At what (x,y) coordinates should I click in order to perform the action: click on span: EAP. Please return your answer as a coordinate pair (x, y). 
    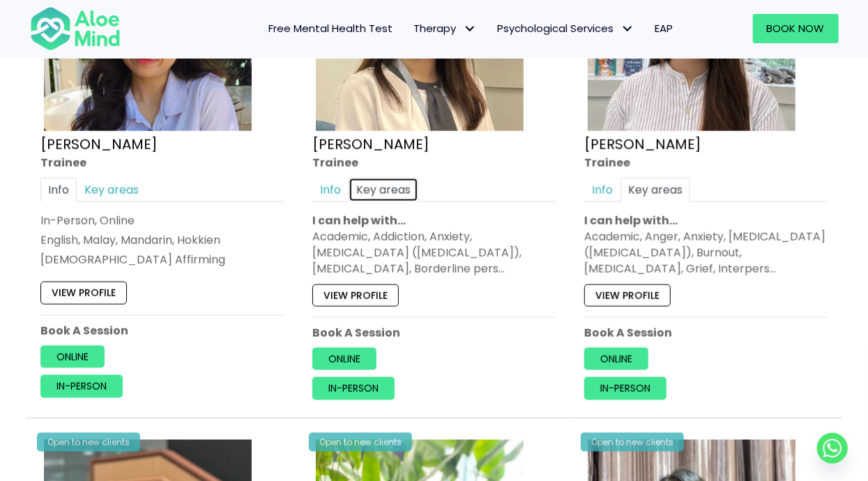
    Looking at the image, I should click on (664, 28).